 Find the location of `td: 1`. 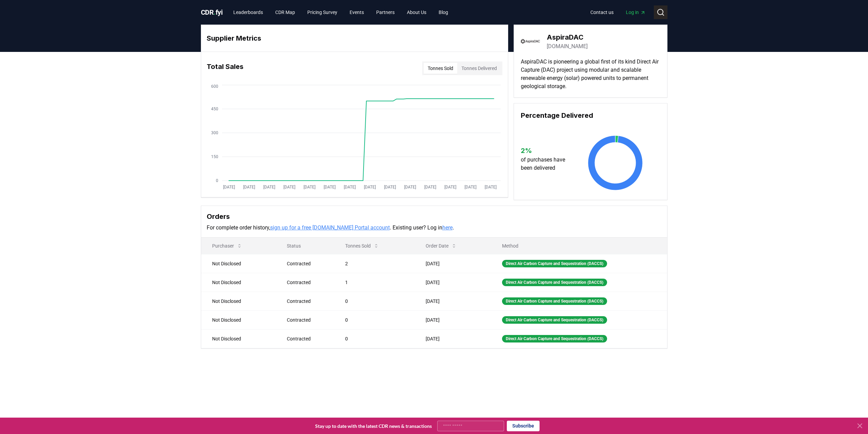

td: 1 is located at coordinates (375, 282).